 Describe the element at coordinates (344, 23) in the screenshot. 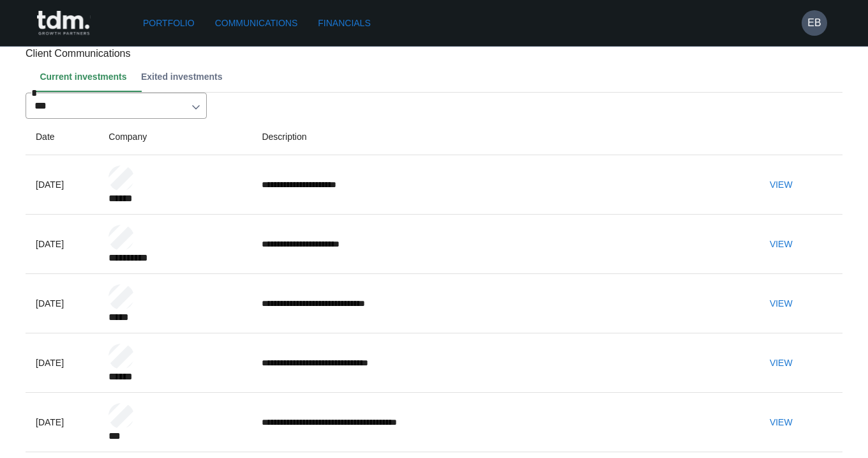

I see `a: Financials` at that location.